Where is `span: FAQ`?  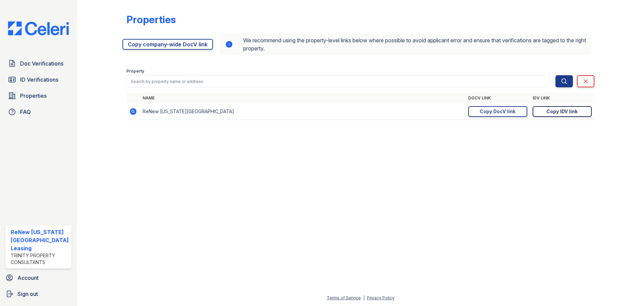
span: FAQ is located at coordinates (25, 112).